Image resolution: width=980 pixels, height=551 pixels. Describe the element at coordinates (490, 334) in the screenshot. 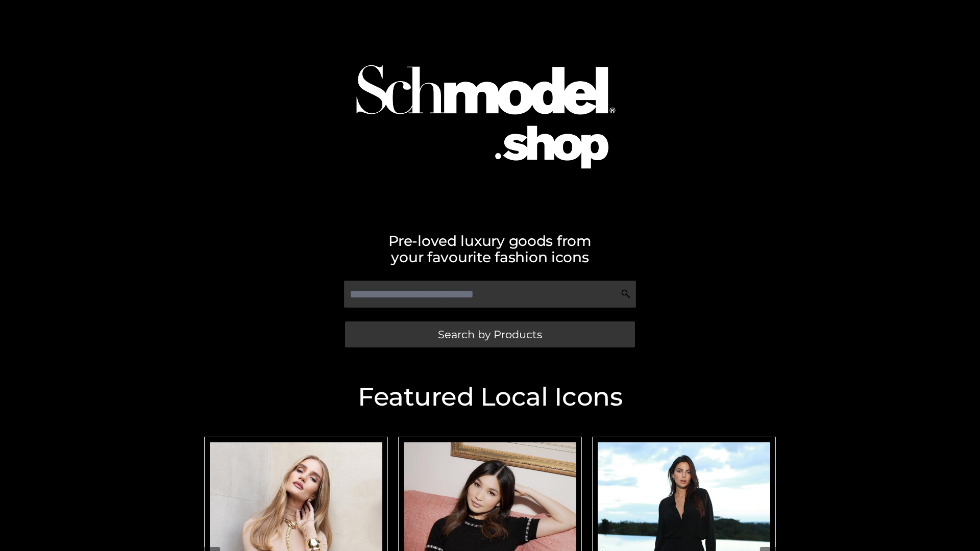

I see `a: Search by Products` at that location.